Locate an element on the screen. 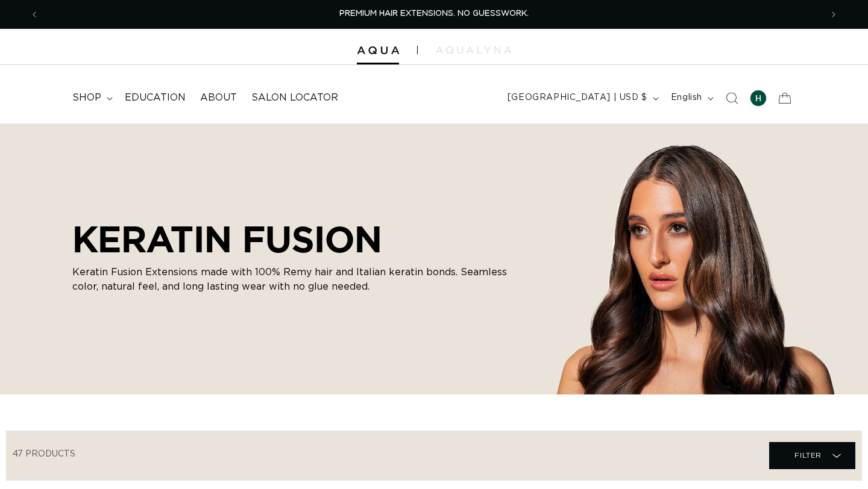 Image resolution: width=868 pixels, height=489 pixels. h2: KERATIN FUSION is located at coordinates (301, 239).